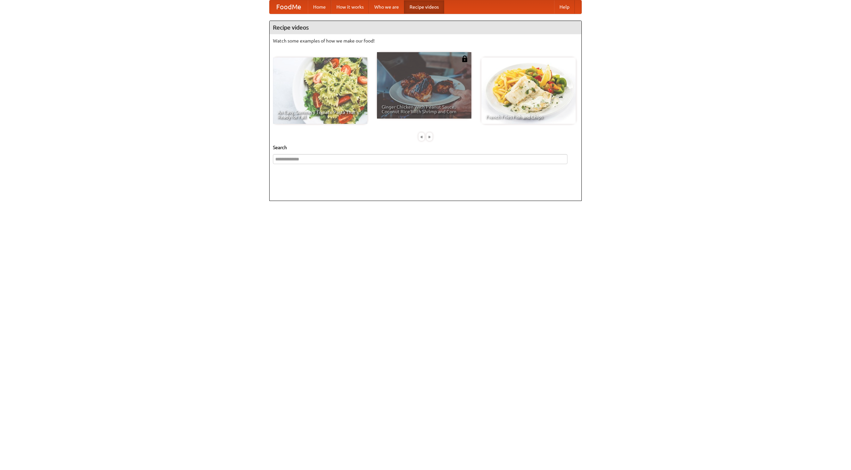  Describe the element at coordinates (529, 91) in the screenshot. I see `a: French Fries Fish and Chips` at that location.